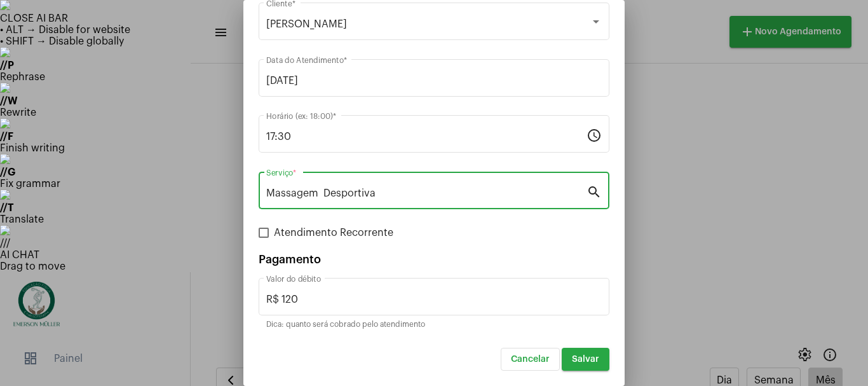 This screenshot has height=386, width=868. I want to click on button: Cancelar, so click(530, 359).